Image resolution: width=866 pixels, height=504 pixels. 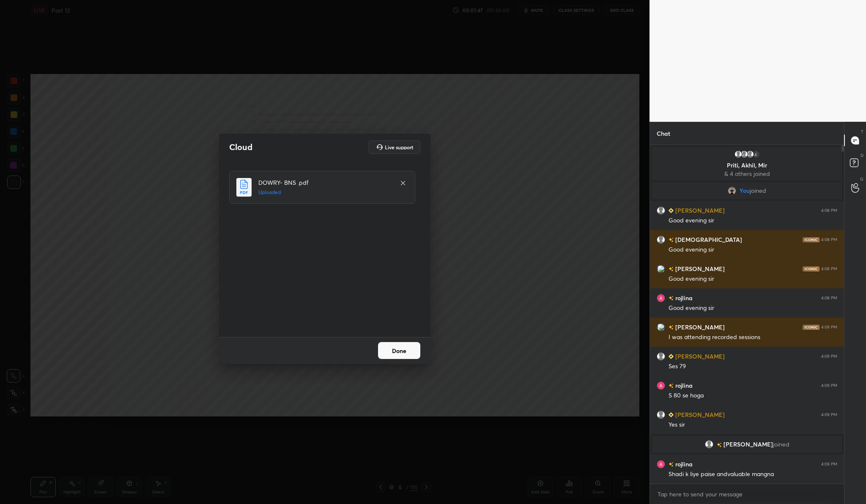 What do you see at coordinates (325, 192) in the screenshot?
I see `h5: Uploaded` at bounding box center [325, 192].